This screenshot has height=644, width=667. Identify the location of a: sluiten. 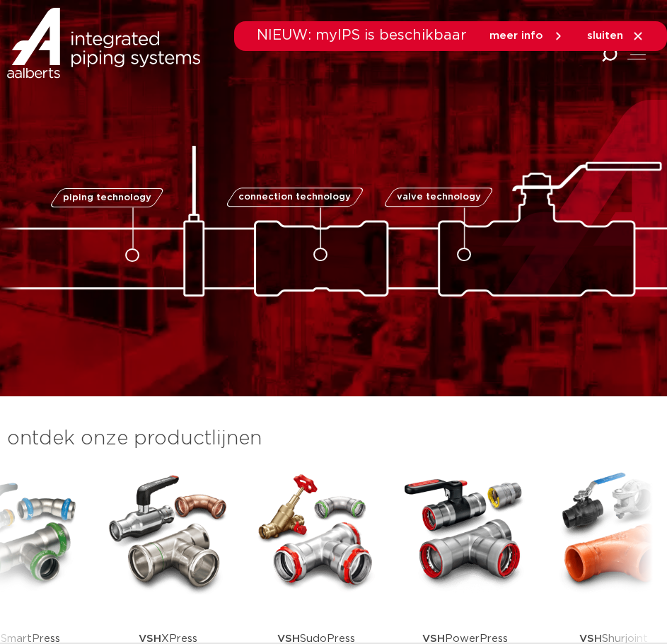
(616, 36).